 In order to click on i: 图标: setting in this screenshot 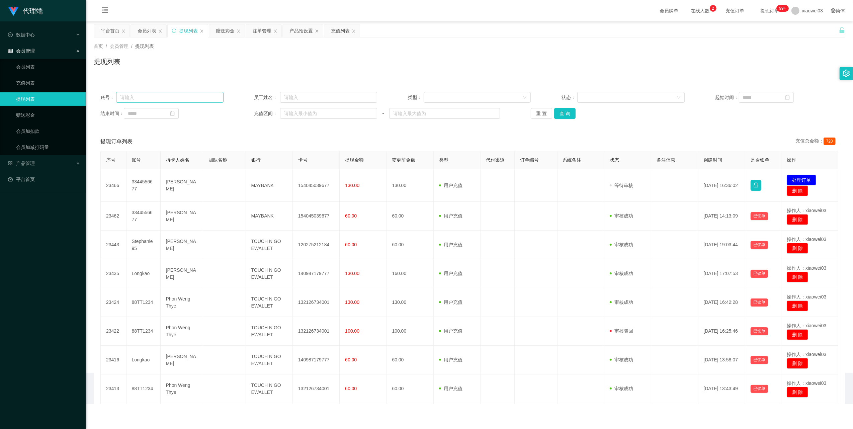, I will do `click(846, 73)`.